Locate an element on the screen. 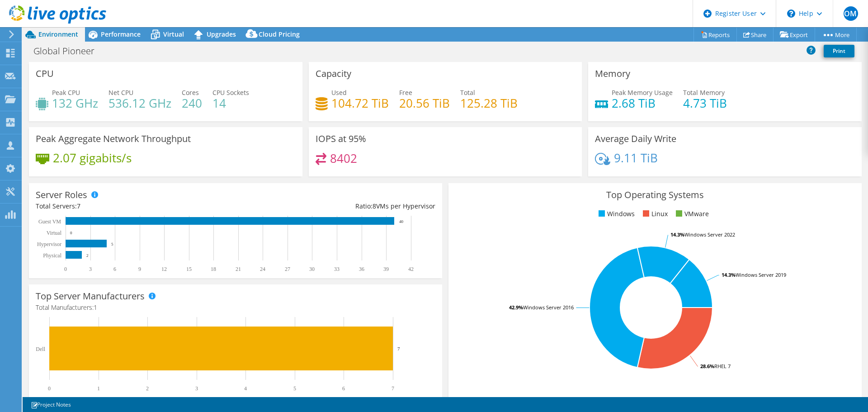 The image size is (868, 412). a: Project Notes is located at coordinates (50, 405).